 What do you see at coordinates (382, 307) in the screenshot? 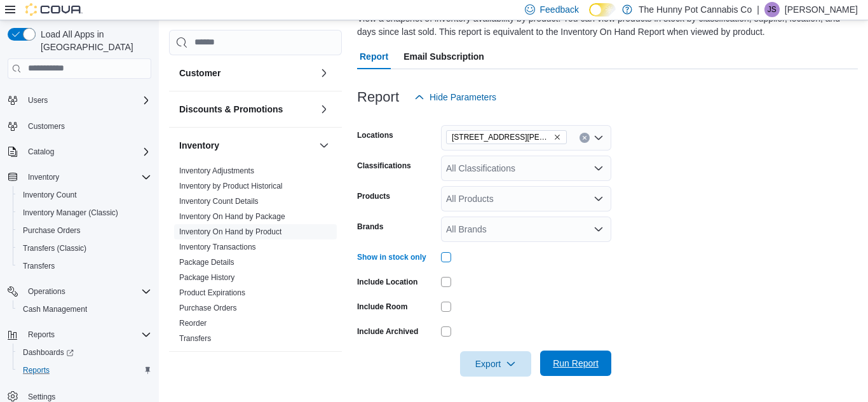
I see `label: Include Room` at bounding box center [382, 307].